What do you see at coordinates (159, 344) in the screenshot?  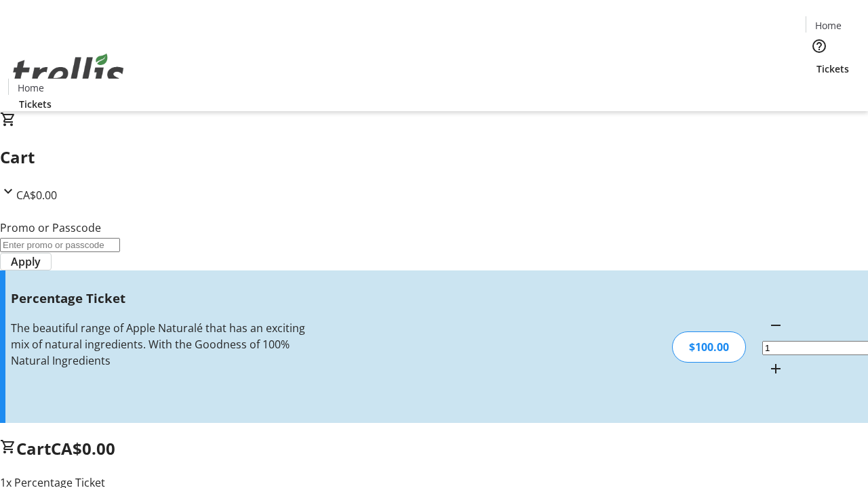 I see `div: The beautiful range of Apple Naturalé that has an exciting mix of natural ingredients. With the G...` at bounding box center [159, 344].